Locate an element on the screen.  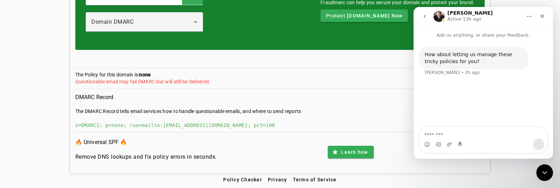
h3: DMARC Record is located at coordinates (280, 97).